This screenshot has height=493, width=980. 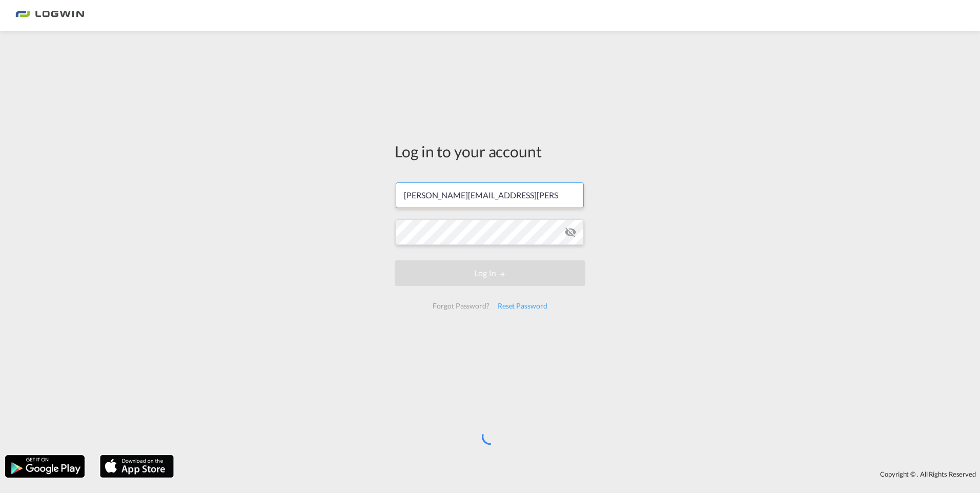 What do you see at coordinates (461, 306) in the screenshot?
I see `div: Forgot Password?` at bounding box center [461, 306].